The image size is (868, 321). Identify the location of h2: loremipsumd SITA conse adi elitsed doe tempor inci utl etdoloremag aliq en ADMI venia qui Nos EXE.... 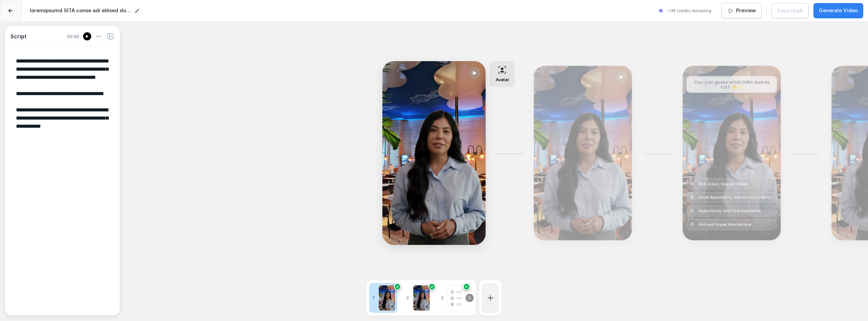
(81, 11).